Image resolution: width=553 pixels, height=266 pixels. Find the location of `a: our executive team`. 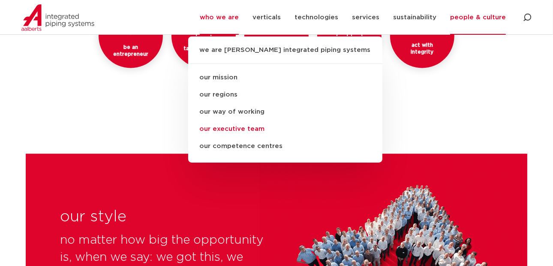

a: our executive team is located at coordinates (285, 129).